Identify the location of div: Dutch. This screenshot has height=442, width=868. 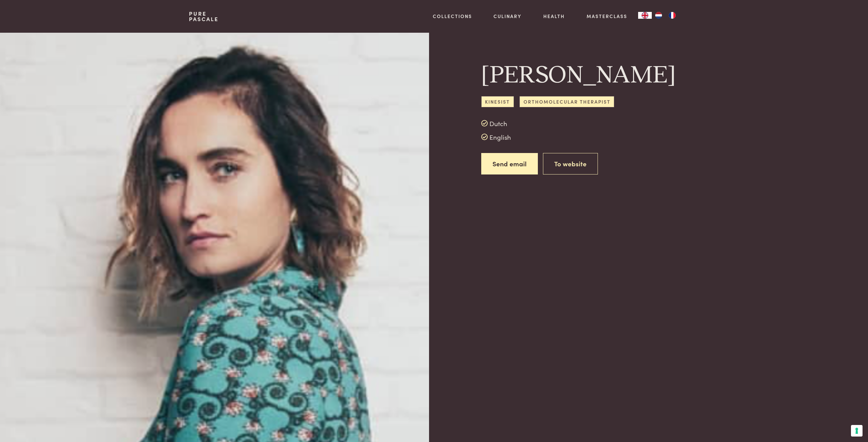
(580, 124).